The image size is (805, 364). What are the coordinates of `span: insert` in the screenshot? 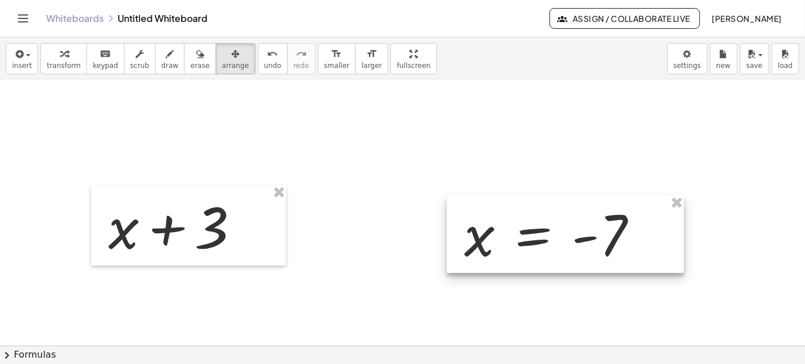 It's located at (22, 66).